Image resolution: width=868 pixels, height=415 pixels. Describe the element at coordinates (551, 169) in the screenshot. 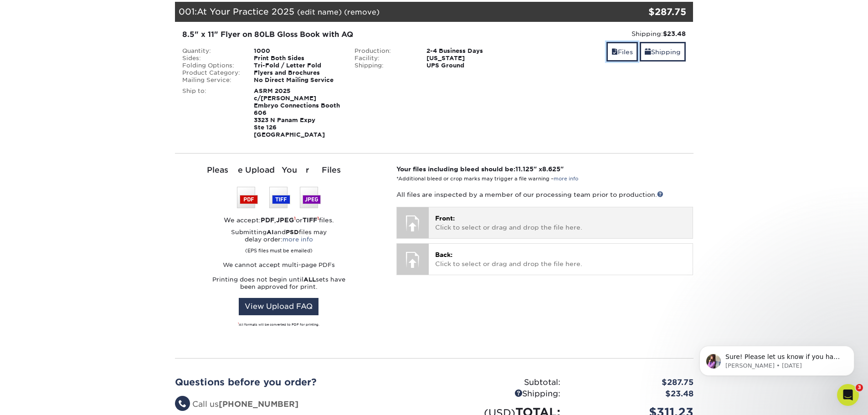

I see `span: 8.625` at that location.